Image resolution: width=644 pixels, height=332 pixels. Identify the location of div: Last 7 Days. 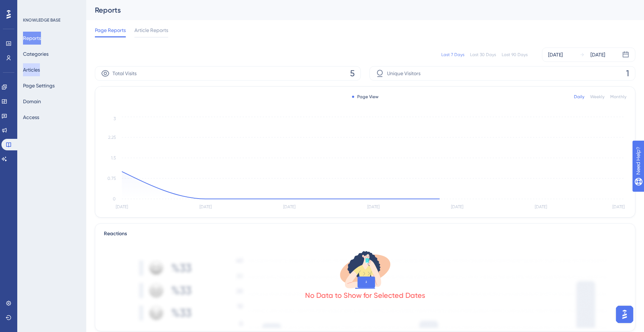
(453, 55).